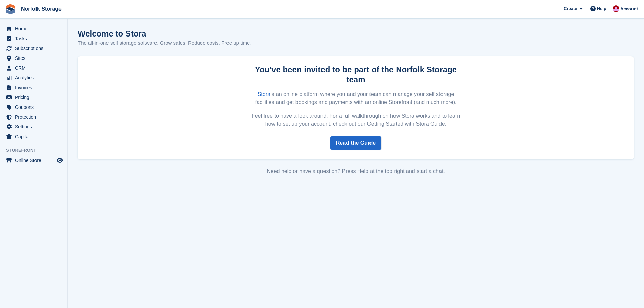 Image resolution: width=644 pixels, height=308 pixels. Describe the element at coordinates (356, 98) in the screenshot. I see `p: is an online platform where you and your team can manage your self storage facilities and get boo...` at that location.